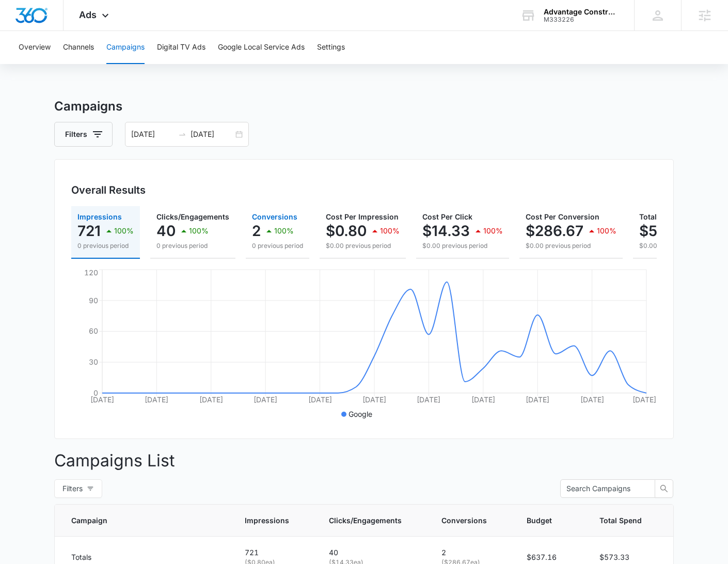 The width and height of the screenshot is (728, 564). What do you see at coordinates (346, 231) in the screenshot?
I see `p: $0.80` at bounding box center [346, 231].